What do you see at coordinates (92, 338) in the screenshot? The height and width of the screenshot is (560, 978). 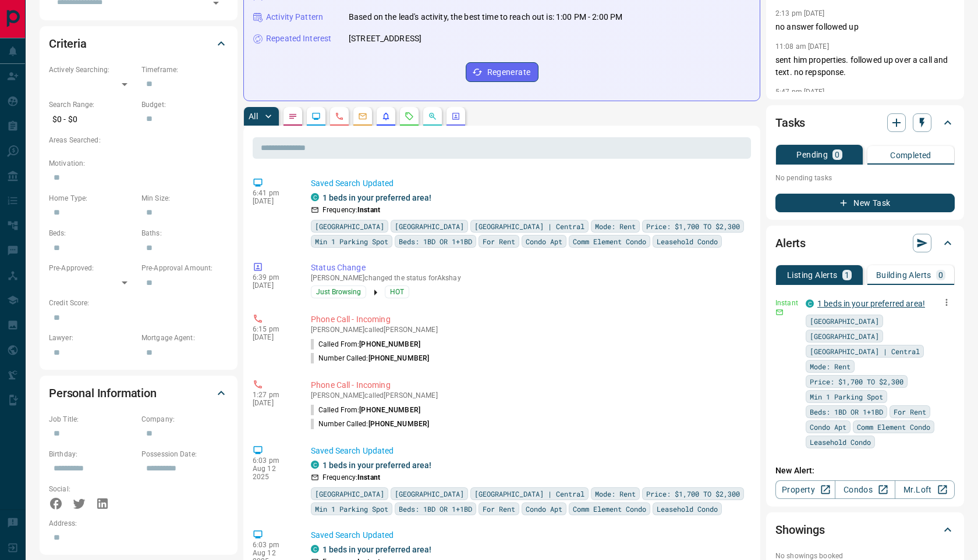 I see `p: Lawyer:` at bounding box center [92, 338].